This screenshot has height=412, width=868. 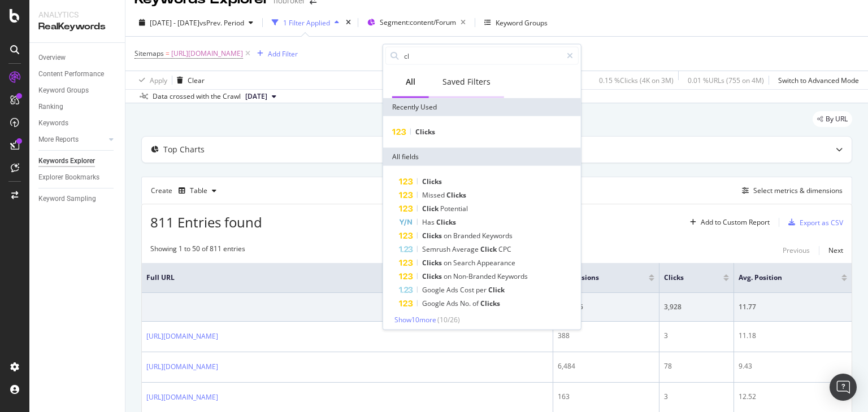 What do you see at coordinates (453, 303) in the screenshot?
I see `span: Ads` at bounding box center [453, 303].